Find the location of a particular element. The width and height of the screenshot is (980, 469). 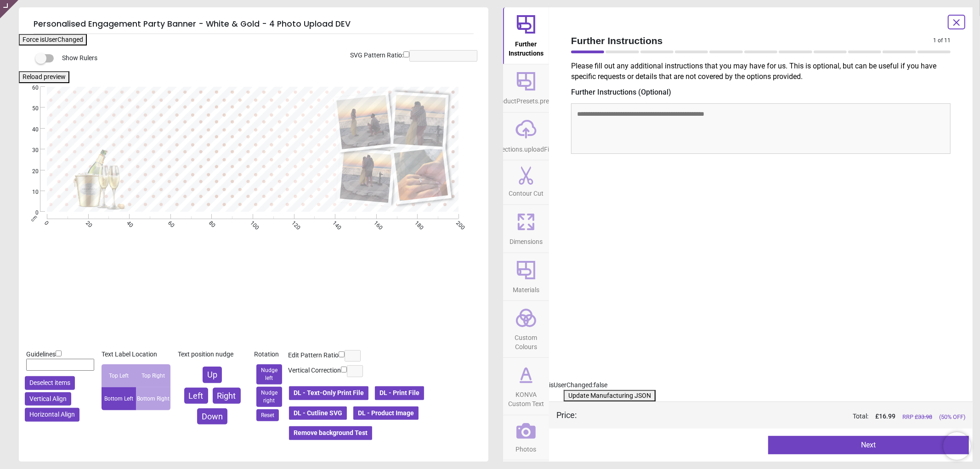

span: 60 is located at coordinates (30, 88).